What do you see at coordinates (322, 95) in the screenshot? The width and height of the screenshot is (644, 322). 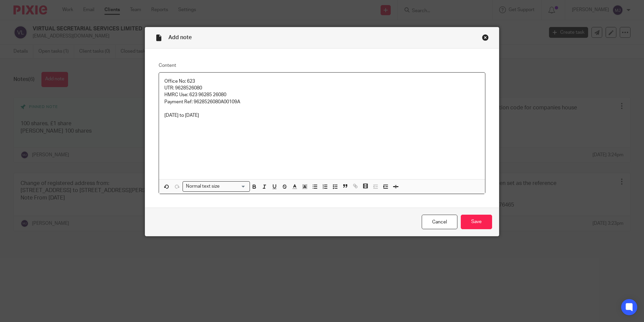 I see `p: HMRC Use: 623 96285 26080` at bounding box center [322, 95].